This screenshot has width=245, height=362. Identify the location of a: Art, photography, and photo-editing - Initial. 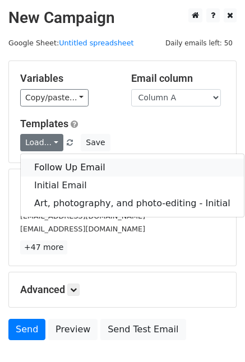
(132, 203).